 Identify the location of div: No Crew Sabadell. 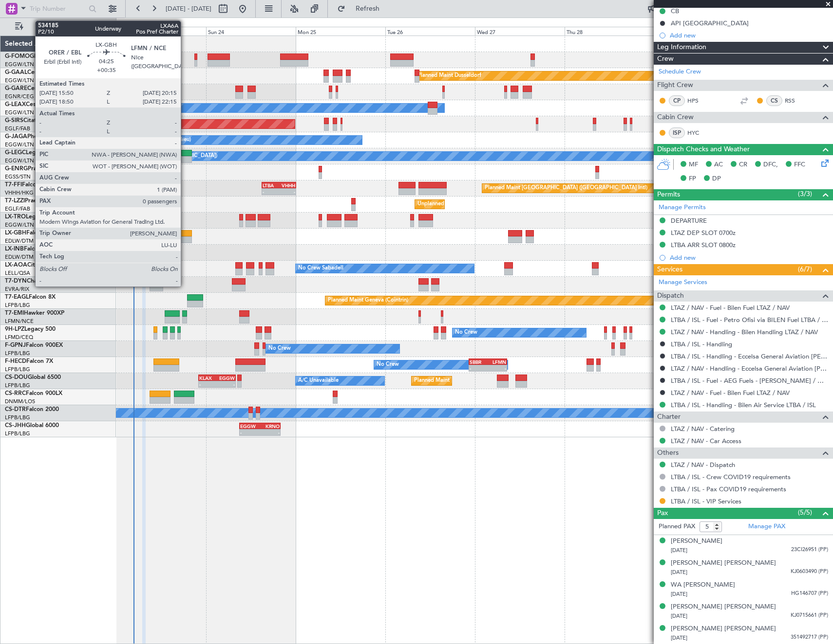
(320, 269).